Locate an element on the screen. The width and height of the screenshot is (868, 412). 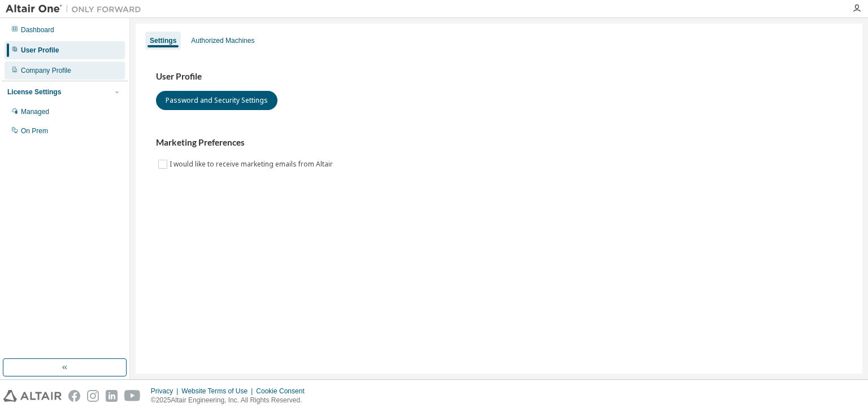
div: Dashboard is located at coordinates (37, 30).